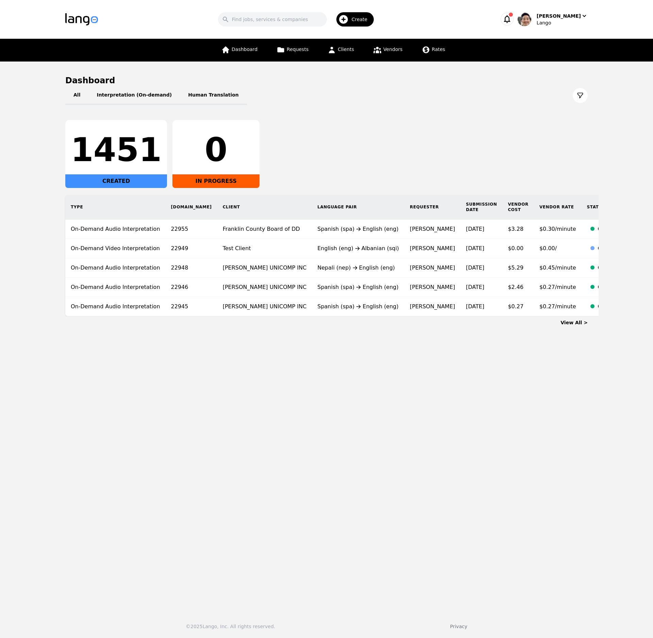 The image size is (653, 638). What do you see at coordinates (326, 81) in the screenshot?
I see `h1: Dashboard` at bounding box center [326, 81].